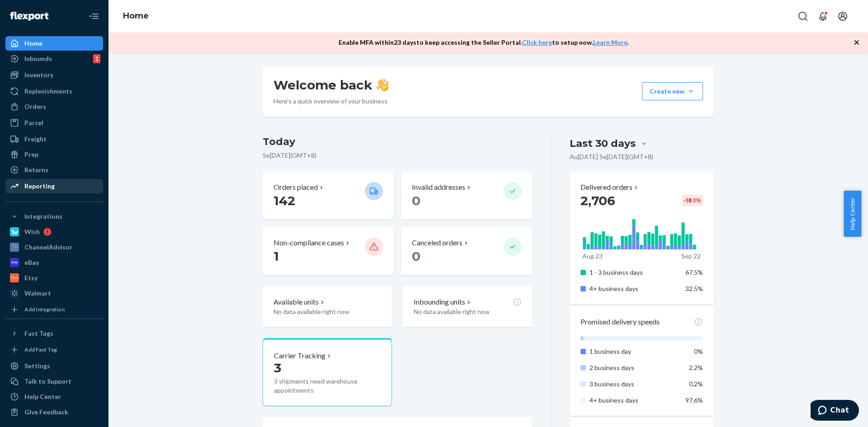 The image size is (868, 427). I want to click on div: Inbounds, so click(38, 59).